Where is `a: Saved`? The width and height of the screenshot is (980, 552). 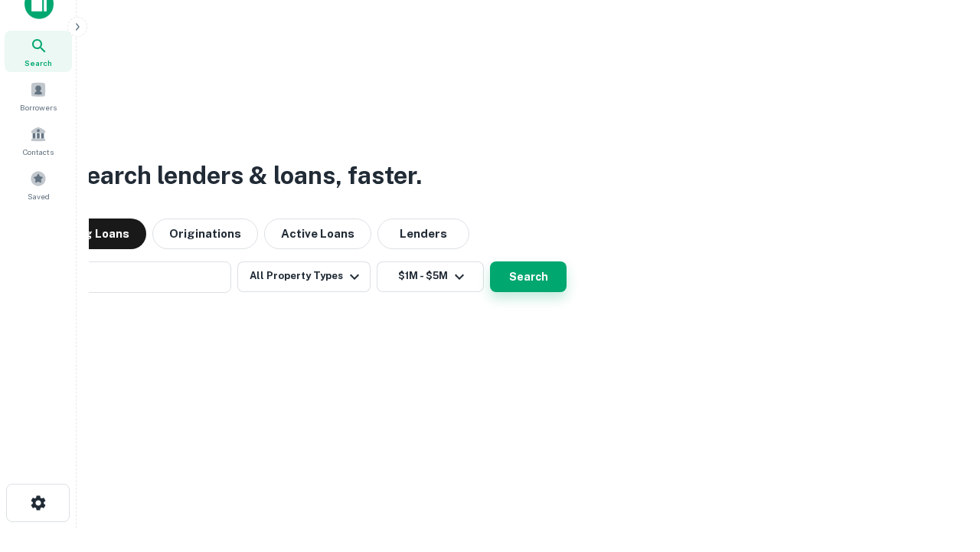 a: Saved is located at coordinates (38, 185).